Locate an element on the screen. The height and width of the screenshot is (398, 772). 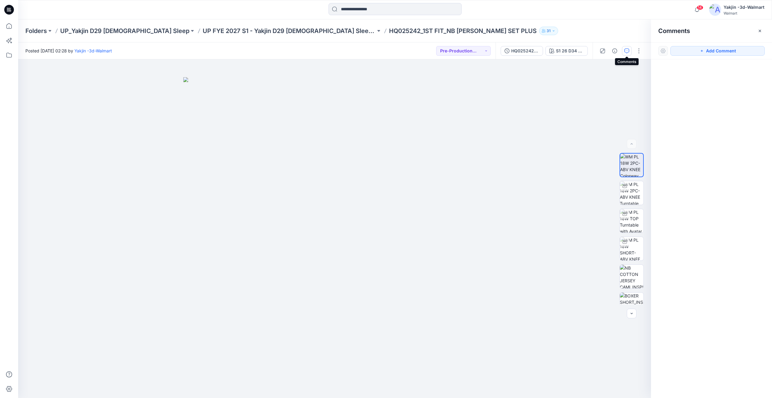
img: WM PL 18W 2PC-ABV KNEE Colorway wo Avatar is located at coordinates (632, 165).